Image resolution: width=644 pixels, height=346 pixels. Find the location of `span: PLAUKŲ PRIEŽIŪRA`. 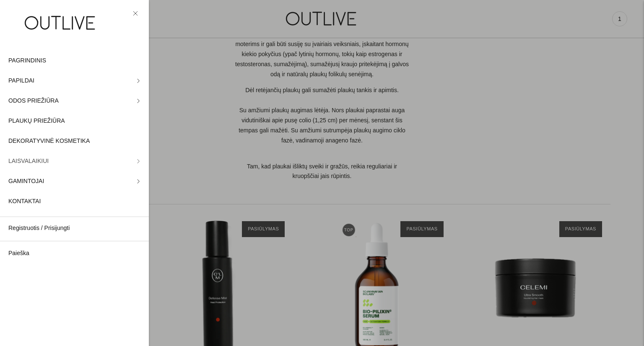

span: PLAUKŲ PRIEŽIŪRA is located at coordinates (37, 121).